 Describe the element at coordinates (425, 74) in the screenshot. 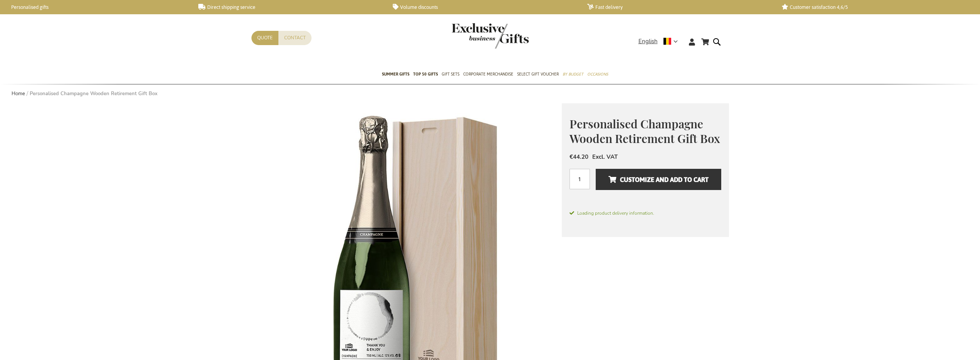

I see `span: TOP 50 Gifts` at that location.